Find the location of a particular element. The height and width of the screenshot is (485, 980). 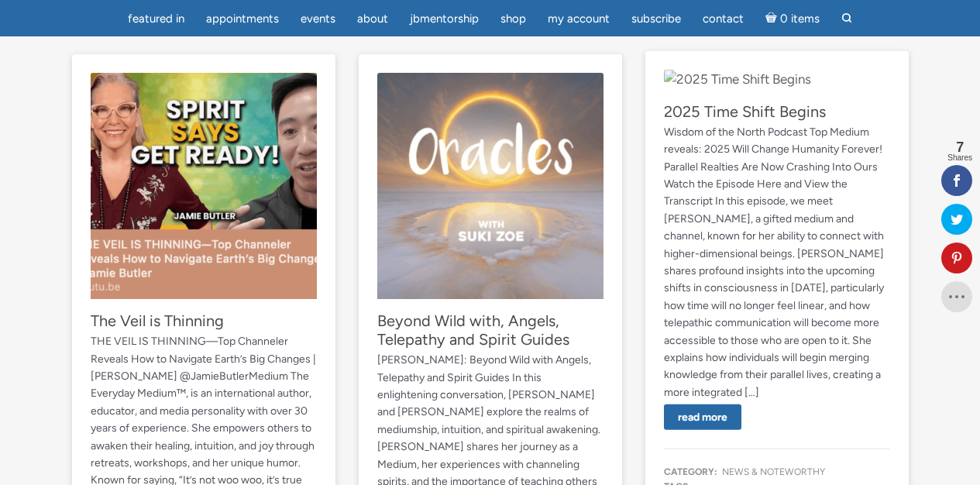

a: Appointments is located at coordinates (243, 18).